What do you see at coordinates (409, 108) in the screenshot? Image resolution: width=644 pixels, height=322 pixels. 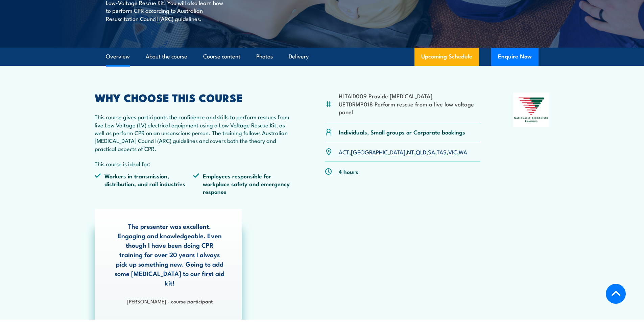 I see `li: UETDRMP018 Perform rescue from a live low voltage panel` at bounding box center [409, 108].